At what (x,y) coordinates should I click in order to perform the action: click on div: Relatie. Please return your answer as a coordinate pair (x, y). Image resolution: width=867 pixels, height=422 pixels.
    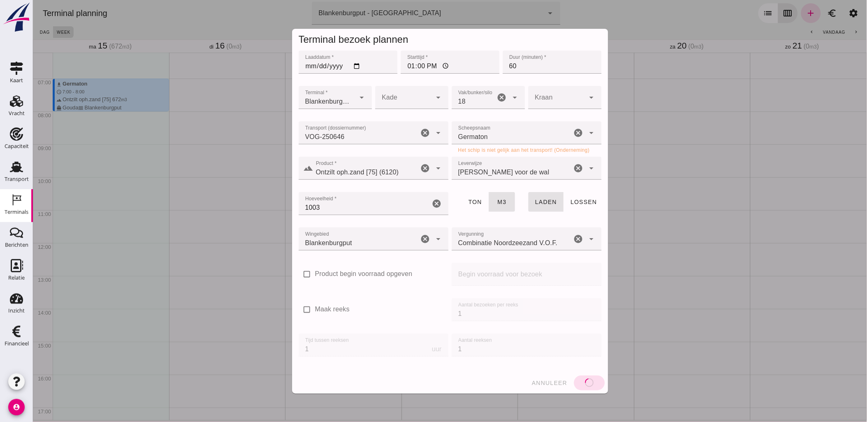
    Looking at the image, I should click on (16, 278).